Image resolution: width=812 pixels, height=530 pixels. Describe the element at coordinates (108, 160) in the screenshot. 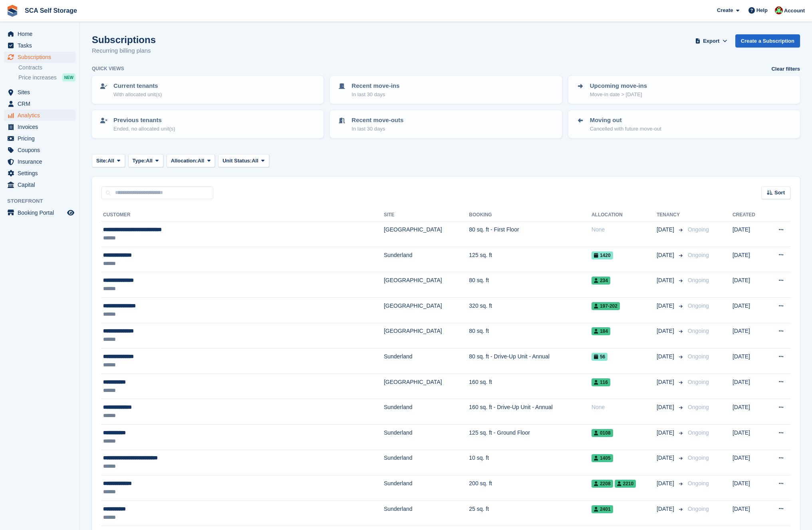

I see `button: Site: All` at that location.